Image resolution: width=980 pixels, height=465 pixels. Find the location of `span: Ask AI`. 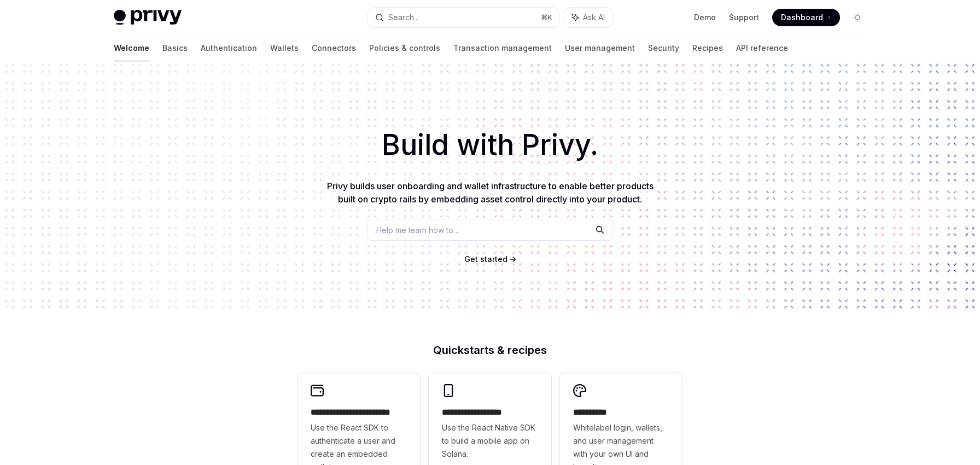

span: Ask AI is located at coordinates (594, 18).